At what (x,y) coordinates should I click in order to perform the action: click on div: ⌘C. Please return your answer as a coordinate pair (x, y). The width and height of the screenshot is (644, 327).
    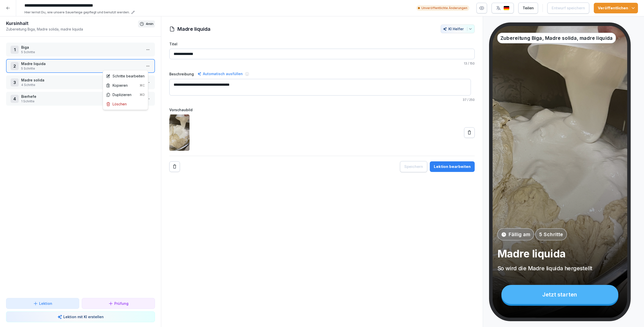
    Looking at the image, I should click on (142, 85).